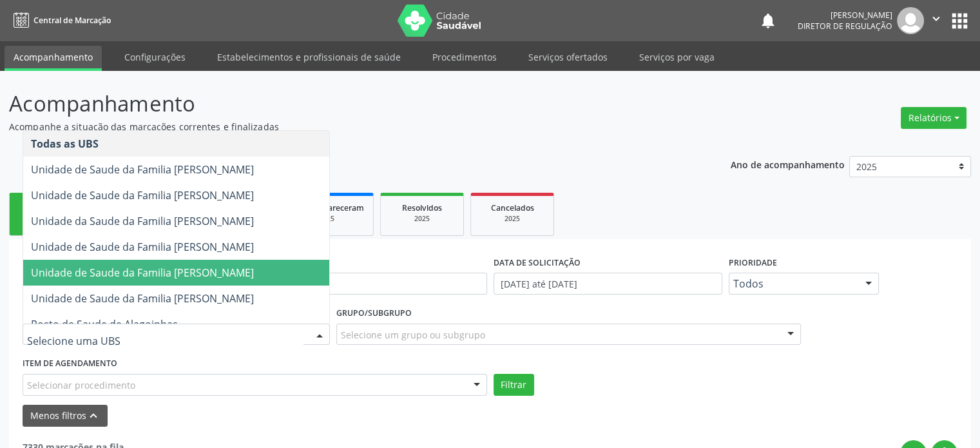 The image size is (980, 448). I want to click on p: Acompanhe a situação das marcações correntes e finalizadas, so click(345, 126).